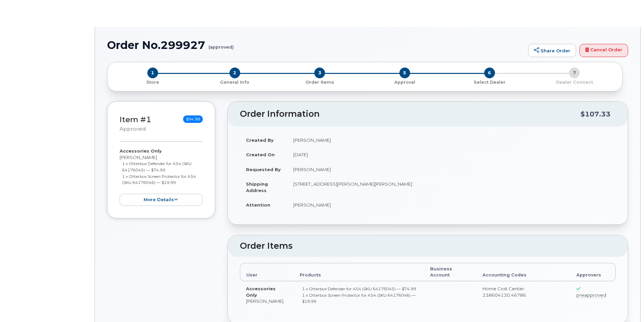  What do you see at coordinates (133, 129) in the screenshot?
I see `small: approved` at bounding box center [133, 129].